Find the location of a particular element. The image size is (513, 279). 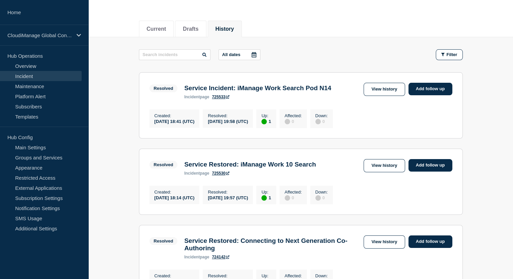

h3: Service Restored: Connecting to Next Generation Co-Authoring is located at coordinates (272, 244).